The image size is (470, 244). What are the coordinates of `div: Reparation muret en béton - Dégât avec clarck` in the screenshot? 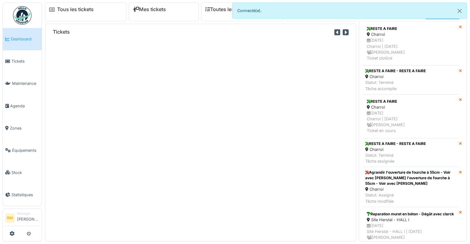 It's located at (411, 214).